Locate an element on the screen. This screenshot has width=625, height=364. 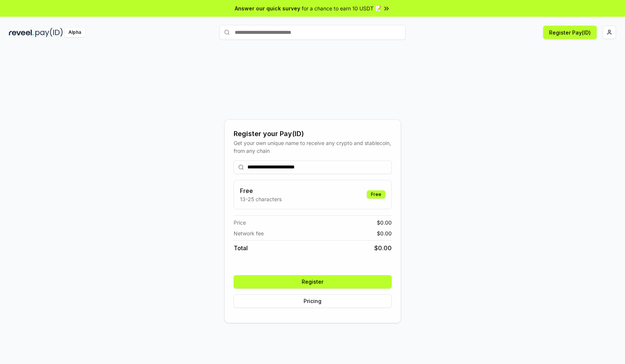
div: Register your Pay(ID) is located at coordinates (312, 133).